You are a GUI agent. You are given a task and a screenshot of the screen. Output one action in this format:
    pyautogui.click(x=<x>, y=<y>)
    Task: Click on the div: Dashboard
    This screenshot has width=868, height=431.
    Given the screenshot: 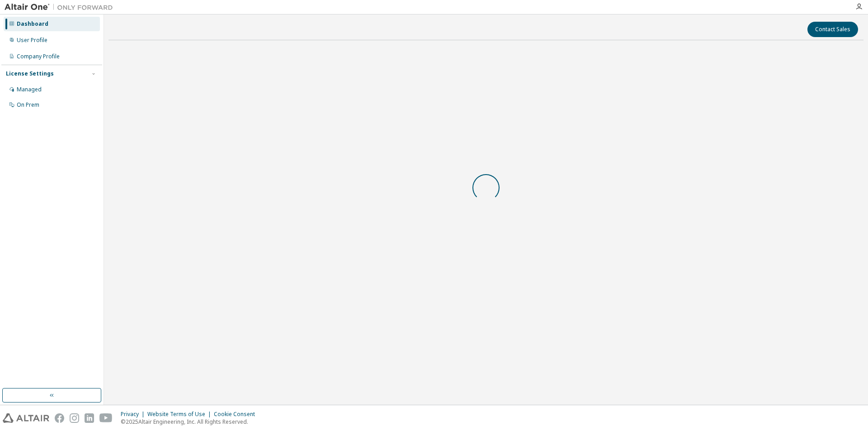 What is the action you would take?
    pyautogui.click(x=33, y=24)
    